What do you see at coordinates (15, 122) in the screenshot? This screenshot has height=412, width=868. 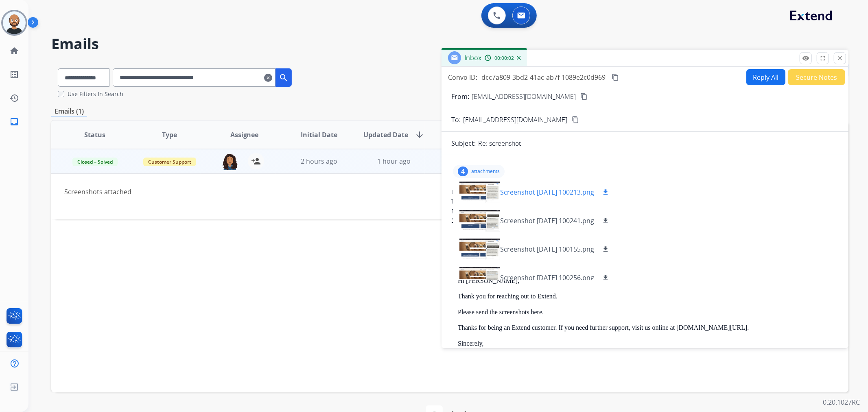 I see `mat-icon: inbox` at bounding box center [15, 122].